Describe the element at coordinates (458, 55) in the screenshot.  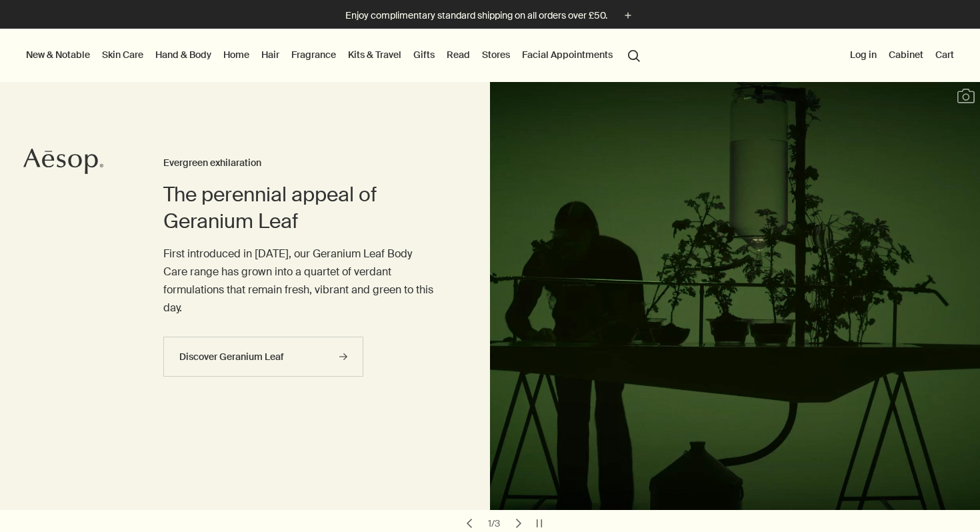
I see `a: Read` at that location.